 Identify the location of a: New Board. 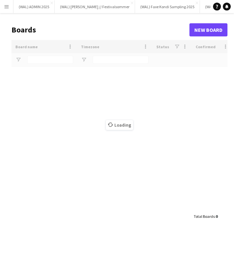
(209, 30).